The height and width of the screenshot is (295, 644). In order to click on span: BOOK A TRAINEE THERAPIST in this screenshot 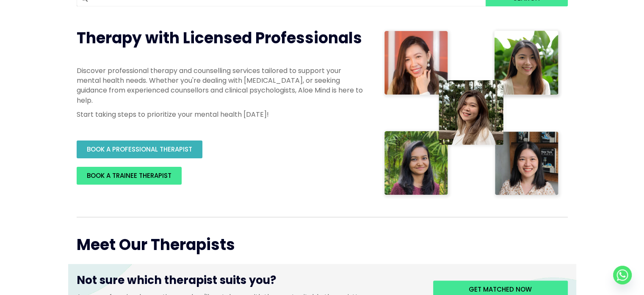, I will do `click(129, 175)`.